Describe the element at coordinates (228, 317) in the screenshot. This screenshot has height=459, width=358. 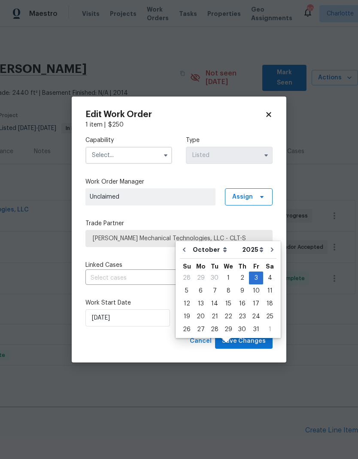
I see `div: Wed Oct 22 2025` at that location.